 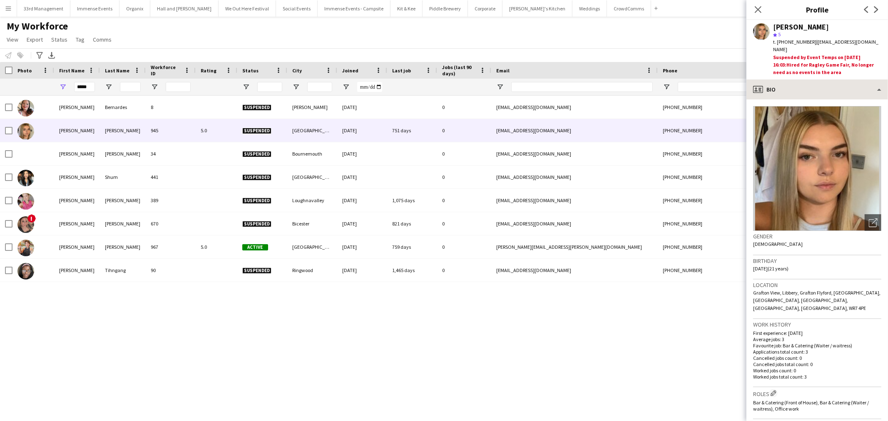 What do you see at coordinates (412, 224) in the screenshot?
I see `div: 821 days` at bounding box center [412, 224].